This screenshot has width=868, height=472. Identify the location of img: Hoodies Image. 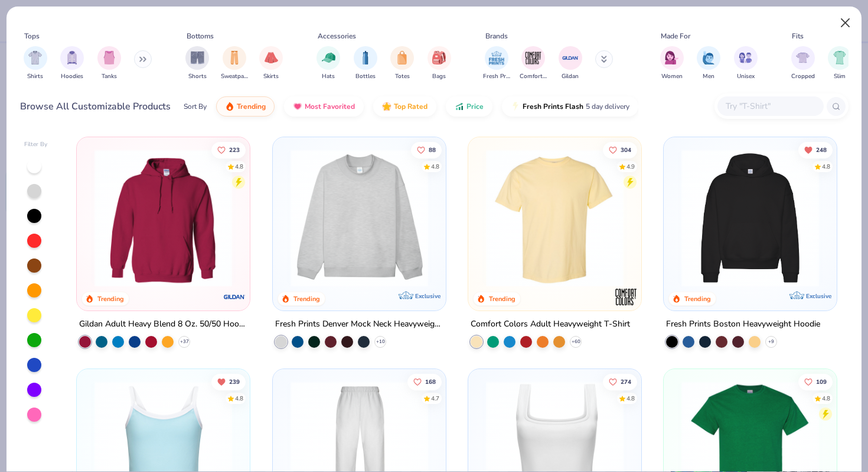
(72, 58).